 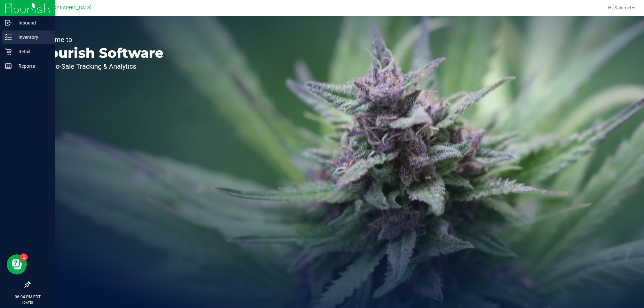 I want to click on p: Inbound, so click(x=32, y=22).